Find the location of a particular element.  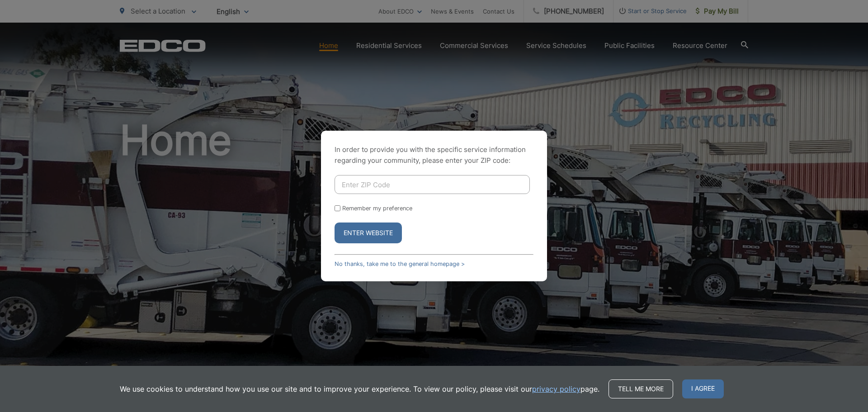

label: Remember my preference is located at coordinates (377, 208).